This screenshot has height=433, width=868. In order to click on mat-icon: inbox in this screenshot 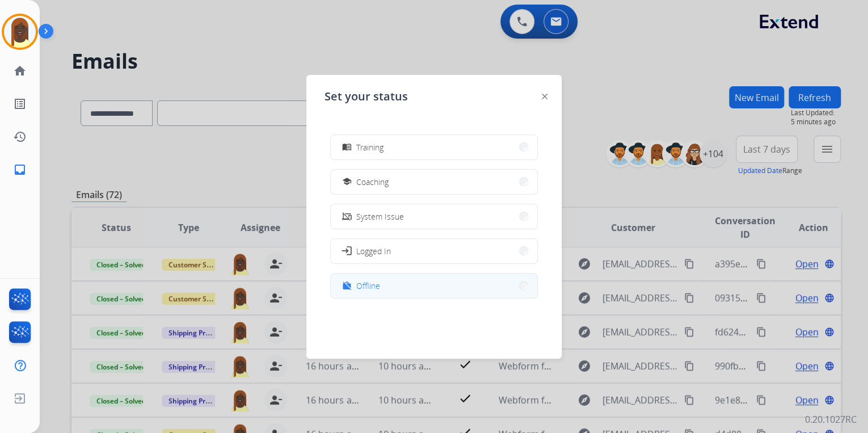, I will do `click(20, 170)`.